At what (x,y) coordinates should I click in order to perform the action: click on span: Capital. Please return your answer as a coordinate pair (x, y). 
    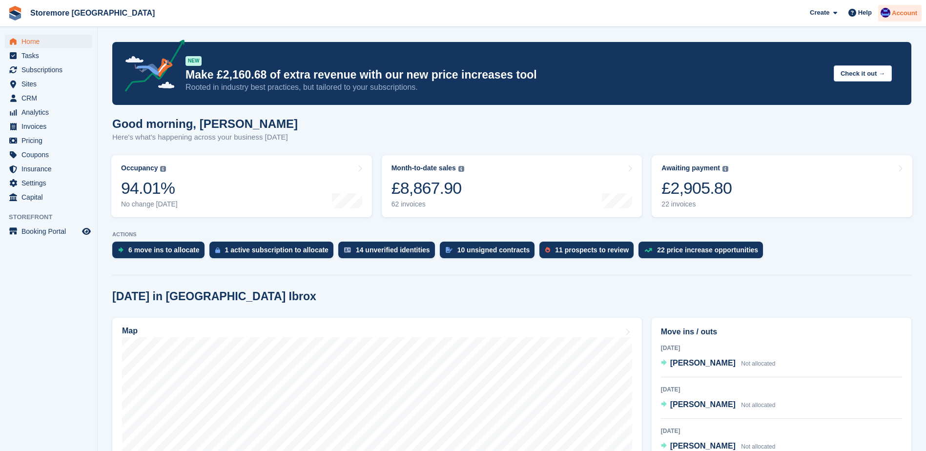
    Looking at the image, I should click on (51, 197).